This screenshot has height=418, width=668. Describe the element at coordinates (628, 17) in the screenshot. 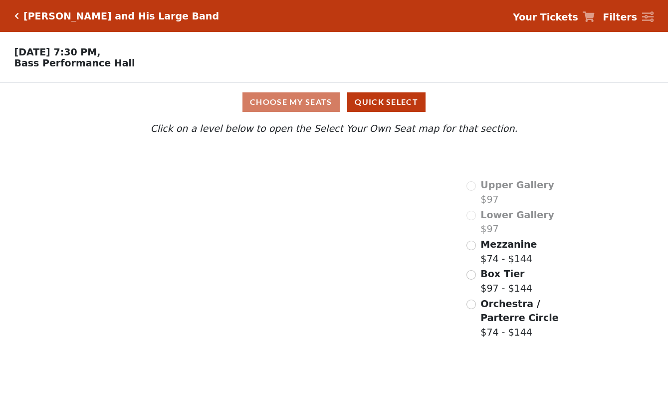

I see `a: Filters` at that location.